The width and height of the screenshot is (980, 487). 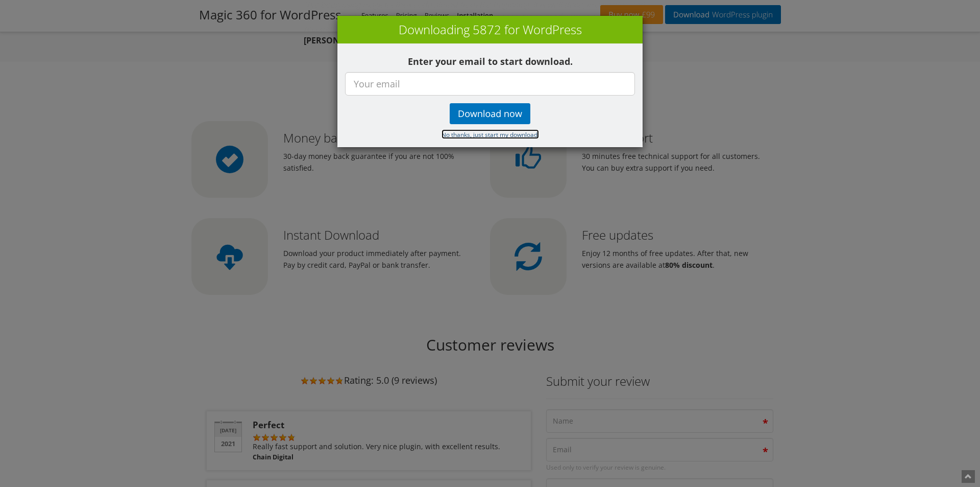 I want to click on big: Download now, so click(x=490, y=114).